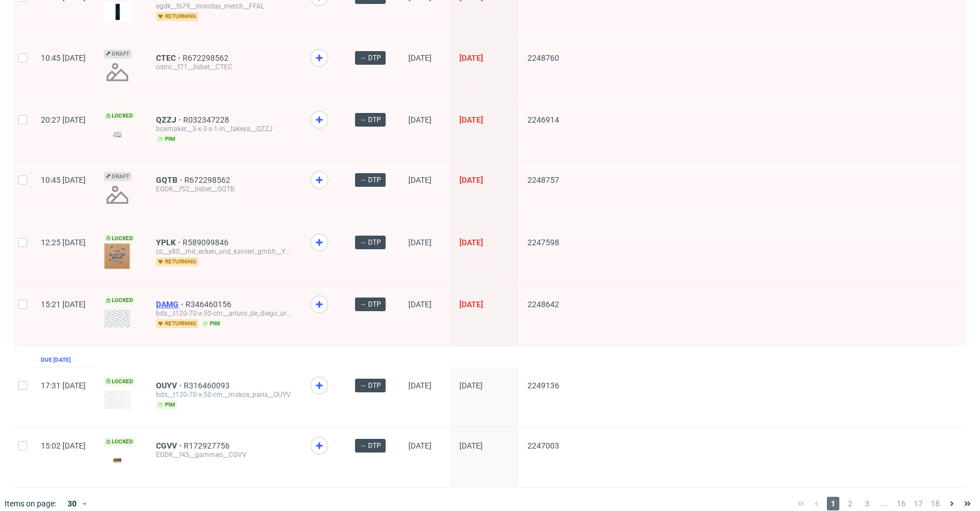 This screenshot has height=511, width=980. Describe the element at coordinates (169, 385) in the screenshot. I see `a: OUYV` at that location.